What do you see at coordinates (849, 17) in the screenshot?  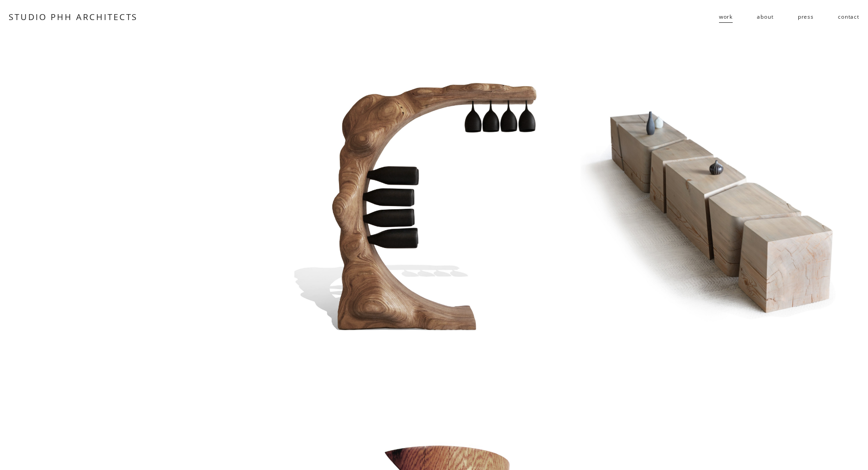 I see `a: contact` at bounding box center [849, 17].